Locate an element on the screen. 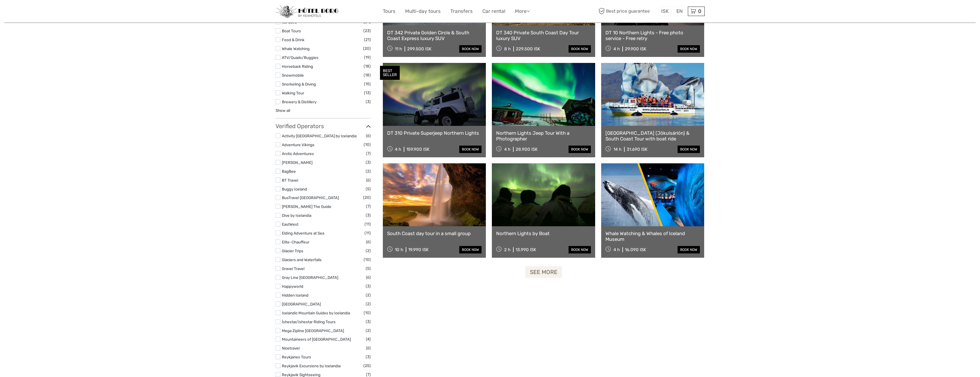 The width and height of the screenshot is (980, 377). div: 13.990 ISK is located at coordinates (526, 250).